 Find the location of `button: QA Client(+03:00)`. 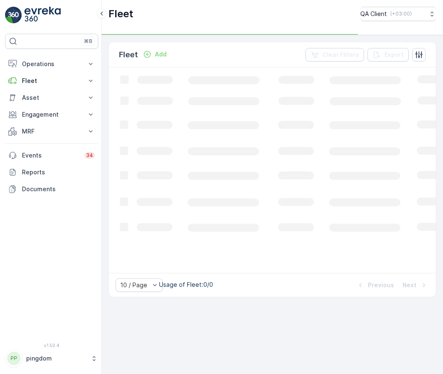

button: QA Client(+03:00) is located at coordinates (398, 14).